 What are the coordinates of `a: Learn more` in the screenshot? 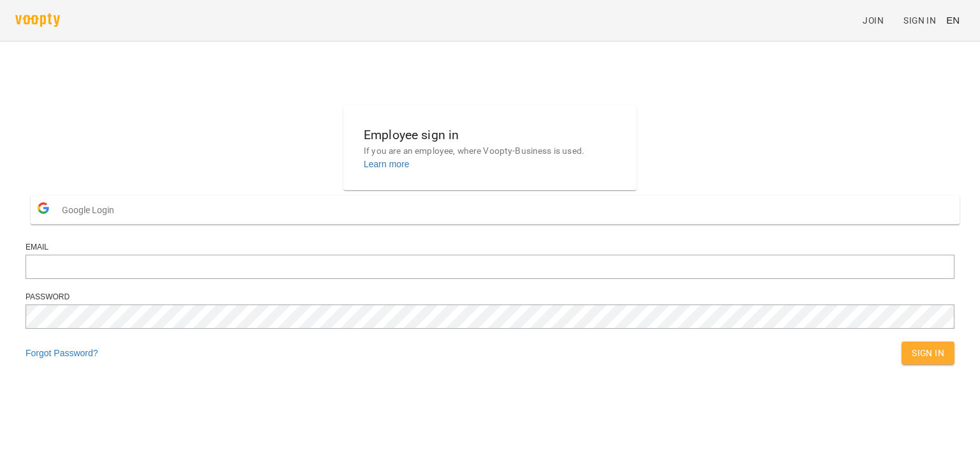 It's located at (387, 164).